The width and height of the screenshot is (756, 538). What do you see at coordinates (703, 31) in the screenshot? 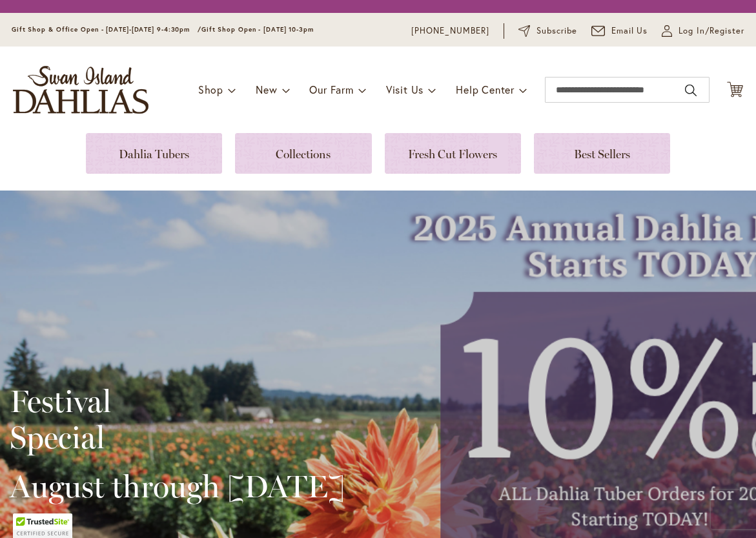
I see `a: Log In/Register` at bounding box center [703, 31].